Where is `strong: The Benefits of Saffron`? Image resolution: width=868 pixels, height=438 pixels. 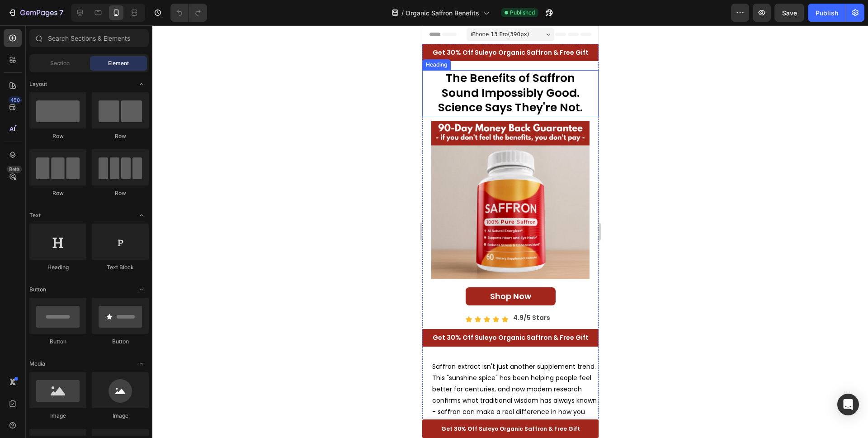 strong: The Benefits of Saffron is located at coordinates (88, 53).